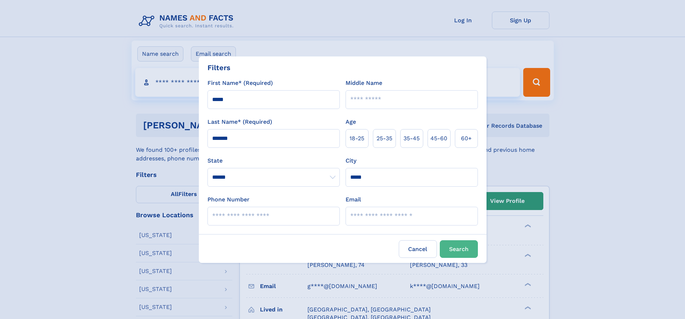 This screenshot has width=685, height=319. What do you see at coordinates (228, 200) in the screenshot?
I see `label: Phone Number` at bounding box center [228, 200].